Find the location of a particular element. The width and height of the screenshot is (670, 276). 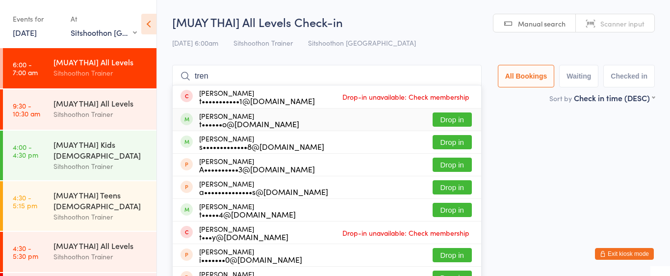

button: Checked in is located at coordinates (629, 76).